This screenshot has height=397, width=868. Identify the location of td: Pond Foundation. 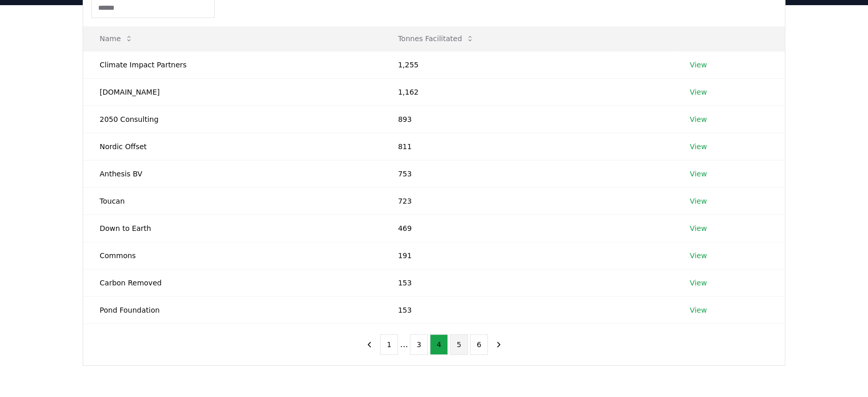
(232, 309).